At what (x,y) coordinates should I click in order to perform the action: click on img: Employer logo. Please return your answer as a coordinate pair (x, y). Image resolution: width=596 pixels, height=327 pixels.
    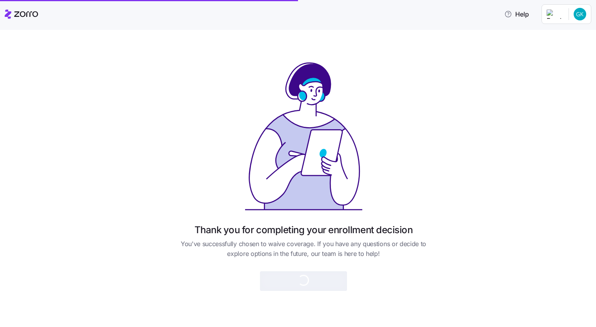
    Looking at the image, I should click on (554, 14).